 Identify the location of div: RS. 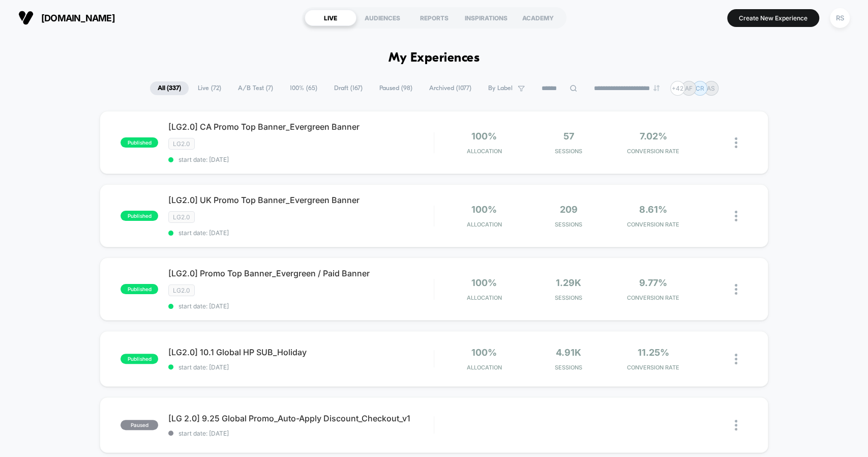
(840, 18).